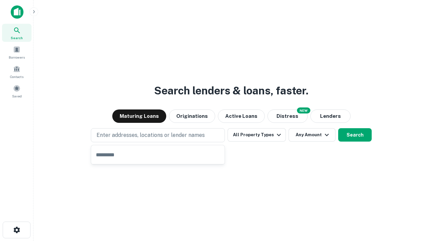 The width and height of the screenshot is (429, 241). Describe the element at coordinates (355, 135) in the screenshot. I see `button: Search` at that location.